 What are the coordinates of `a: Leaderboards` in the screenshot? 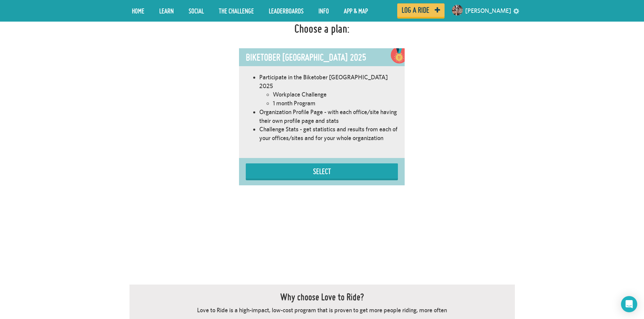 It's located at (286, 11).